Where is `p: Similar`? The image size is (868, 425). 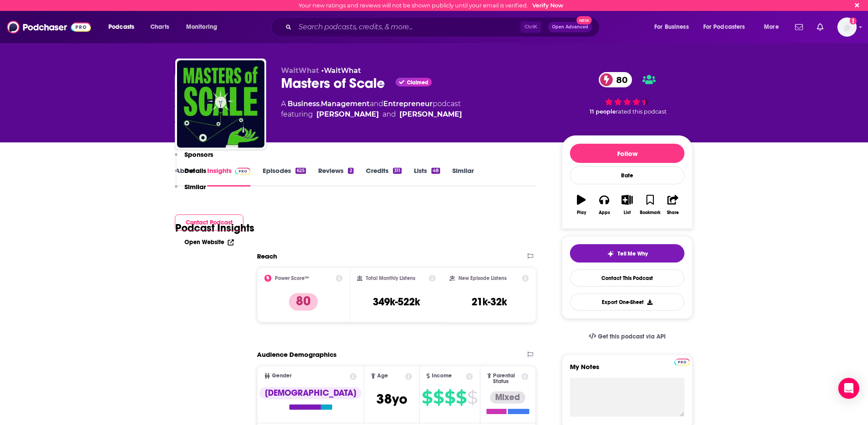
p: Similar is located at coordinates (195, 186).